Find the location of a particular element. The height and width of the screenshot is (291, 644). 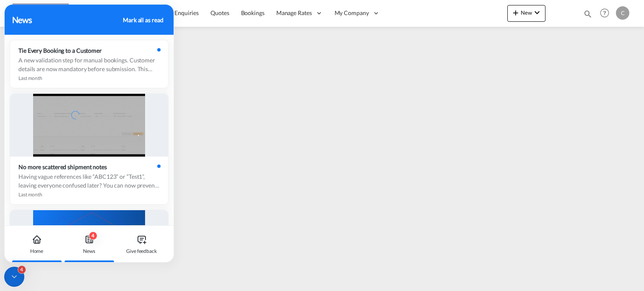

span: New is located at coordinates (526, 13).